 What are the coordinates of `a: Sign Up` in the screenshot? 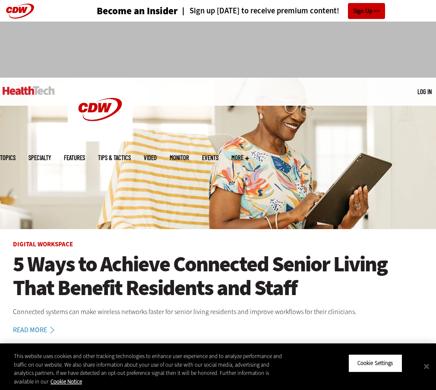 It's located at (367, 11).